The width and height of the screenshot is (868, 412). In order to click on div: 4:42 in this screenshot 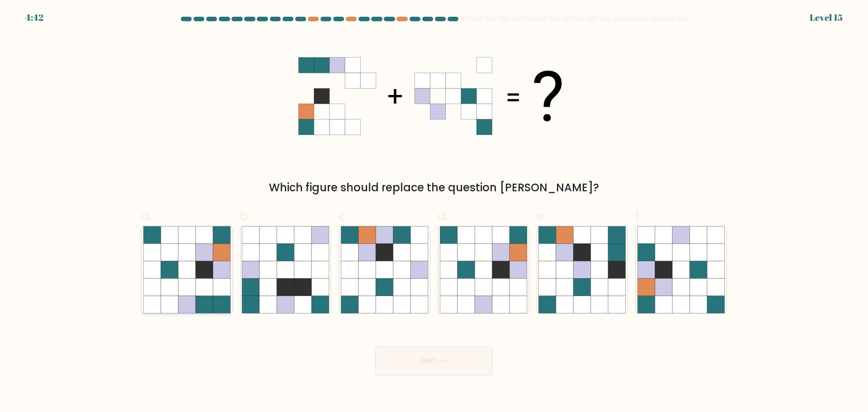, I will do `click(35, 18)`.